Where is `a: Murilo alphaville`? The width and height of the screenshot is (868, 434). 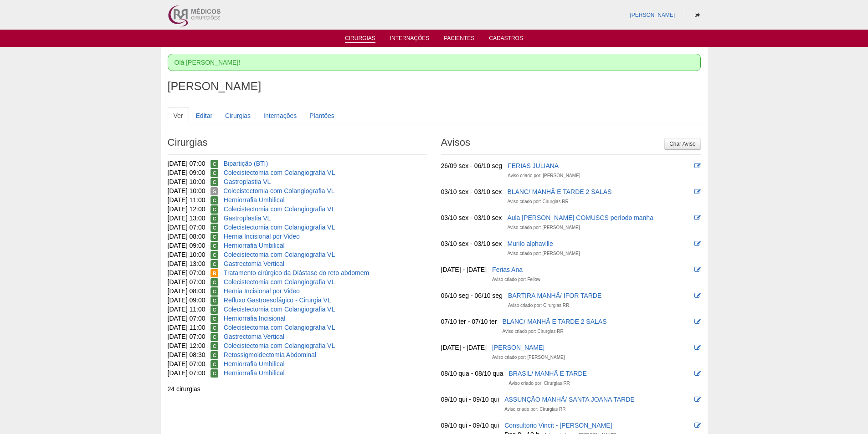
a: Murilo alphaville is located at coordinates (530, 244).